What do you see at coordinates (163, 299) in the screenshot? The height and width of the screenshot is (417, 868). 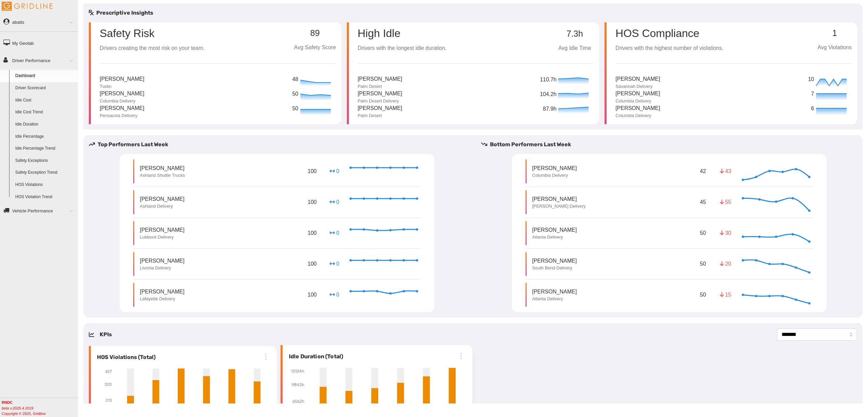 I see `p: Lafayette Delivery` at bounding box center [163, 299].